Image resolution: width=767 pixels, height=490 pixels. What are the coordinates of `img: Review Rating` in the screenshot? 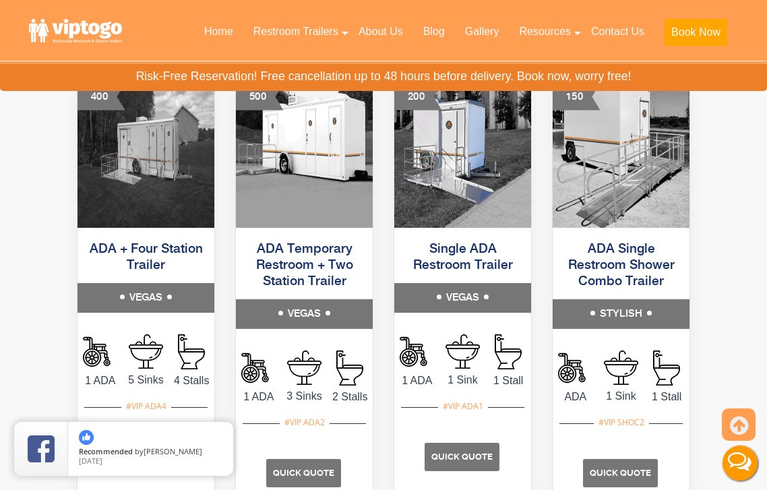 It's located at (41, 449).